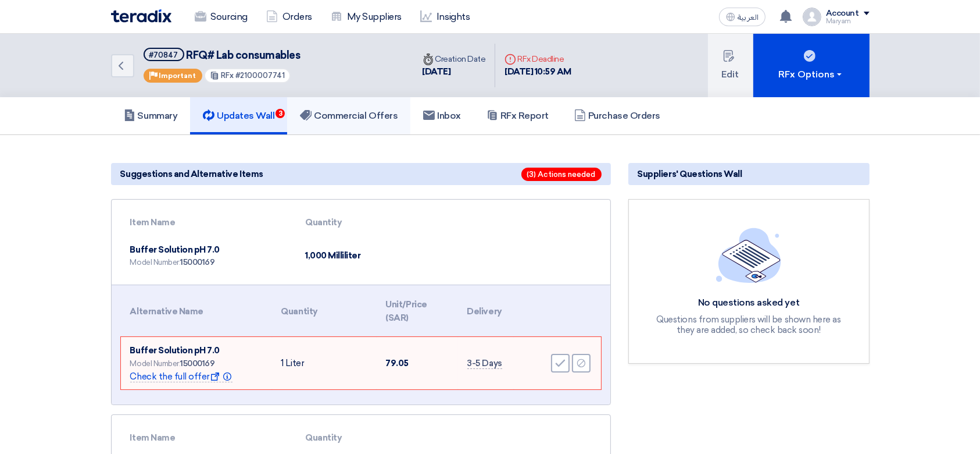 The width and height of the screenshot is (980, 454). I want to click on span: (3) Actions needed, so click(562, 174).